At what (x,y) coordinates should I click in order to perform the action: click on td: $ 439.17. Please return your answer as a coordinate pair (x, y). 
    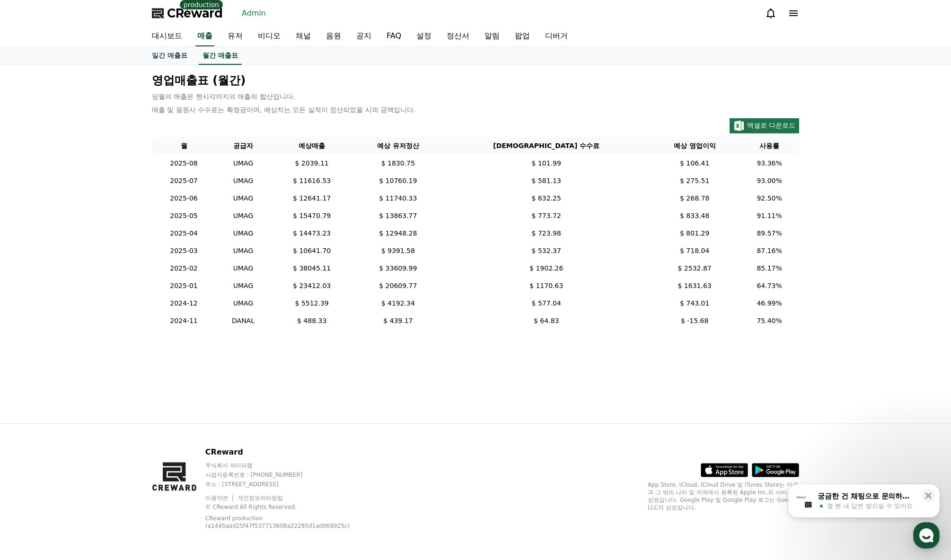
    Looking at the image, I should click on (398, 321).